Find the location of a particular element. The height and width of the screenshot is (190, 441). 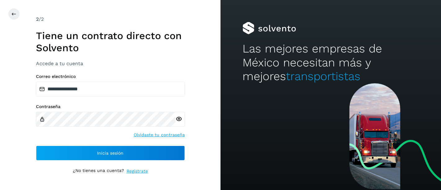

h2: Las mejores empresas de México necesitan más y mejores is located at coordinates (331, 62).